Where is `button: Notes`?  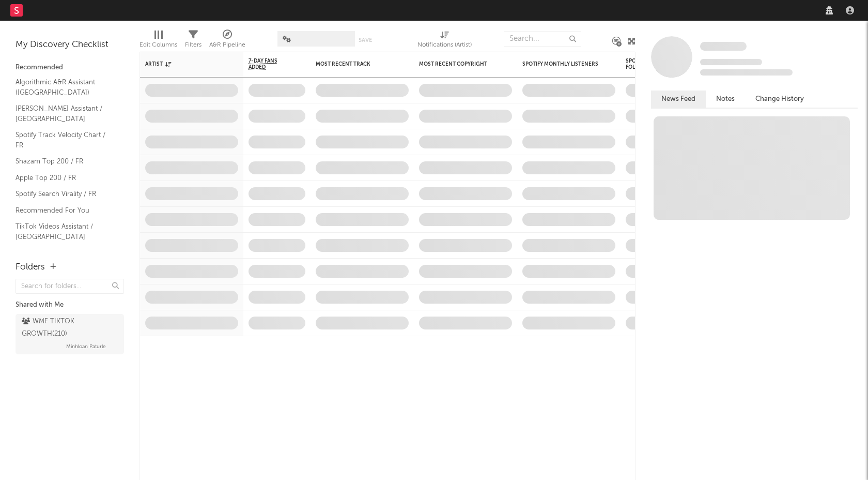
button: Notes is located at coordinates (725, 99).